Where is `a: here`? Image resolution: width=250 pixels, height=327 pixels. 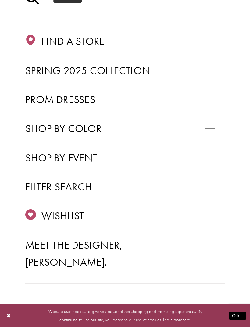 a: here is located at coordinates (186, 320).